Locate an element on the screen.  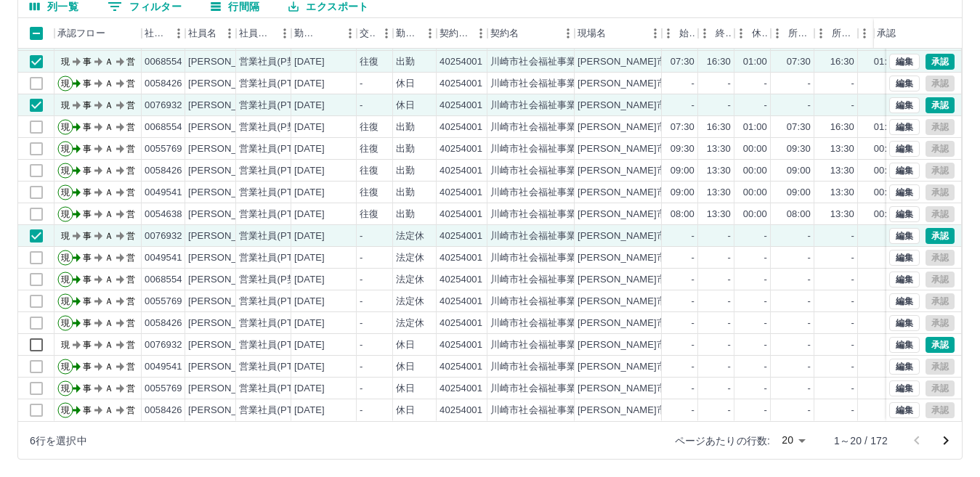
div: 承認フロー is located at coordinates (81, 34).